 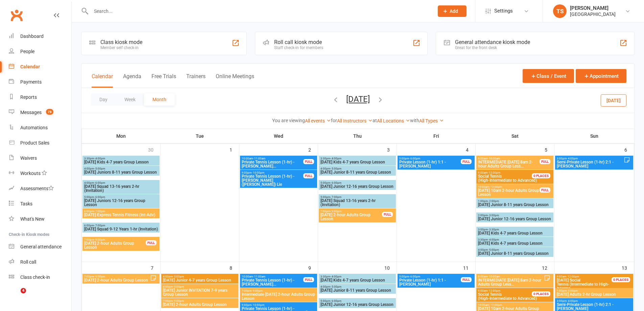 I want to click on button: Agenda, so click(x=132, y=80).